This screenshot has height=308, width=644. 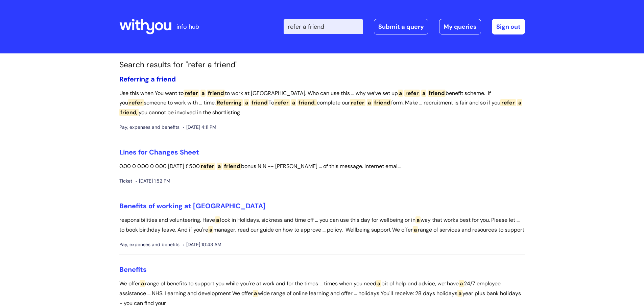 What do you see at coordinates (323, 27) in the screenshot?
I see `input: Search` at bounding box center [323, 27].